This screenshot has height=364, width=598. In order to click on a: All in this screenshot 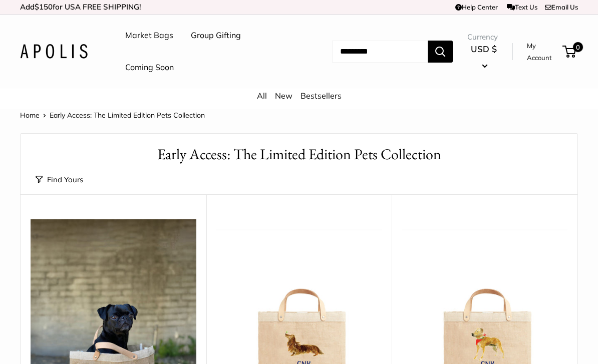, I will do `click(262, 96)`.